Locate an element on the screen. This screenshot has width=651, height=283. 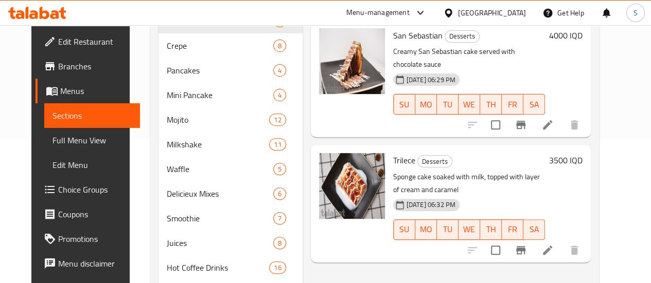
div: Smoothie is located at coordinates (220, 219).